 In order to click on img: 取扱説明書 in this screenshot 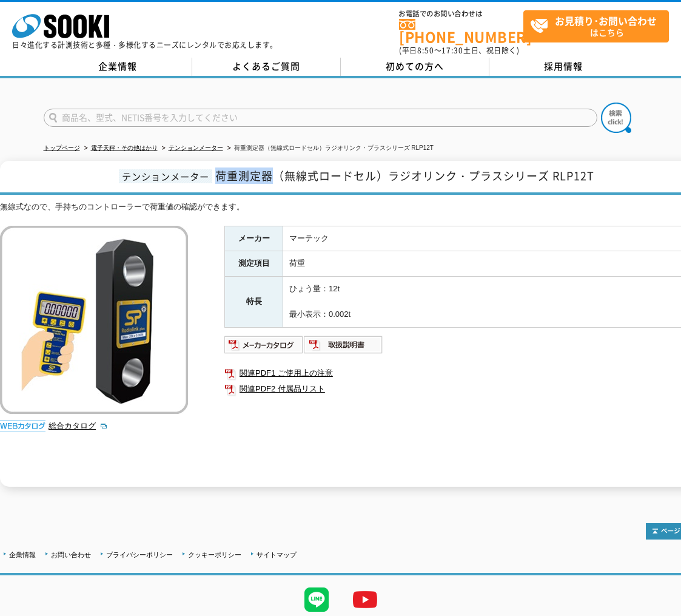, I will do `click(343, 345)`.